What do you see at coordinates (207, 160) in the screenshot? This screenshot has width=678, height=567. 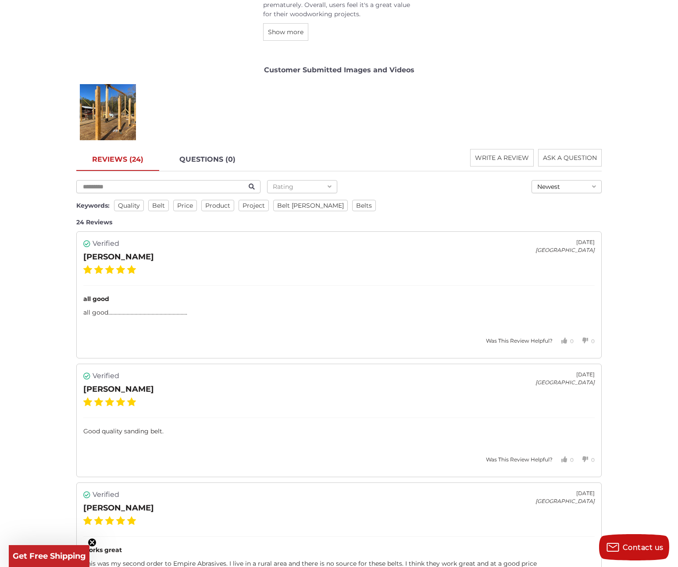 I see `a: QUESTIONS (0)` at bounding box center [207, 160].